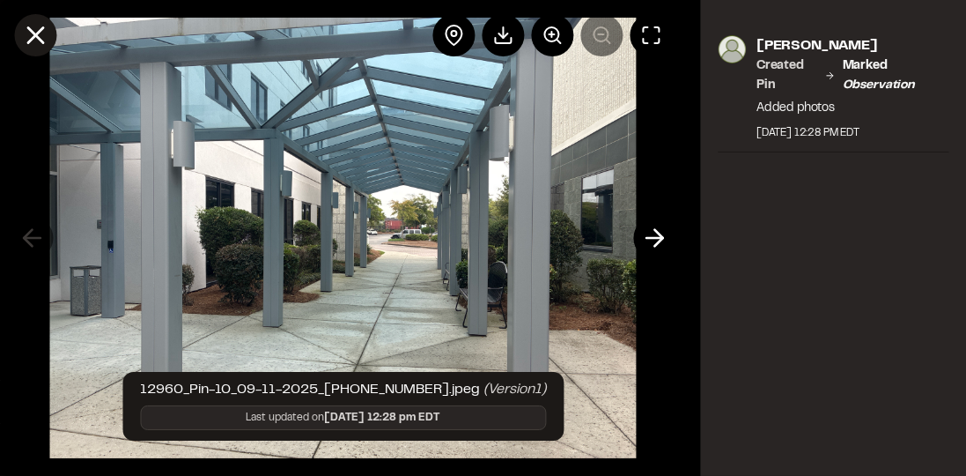 The image size is (966, 476). I want to click on em: observation, so click(879, 85).